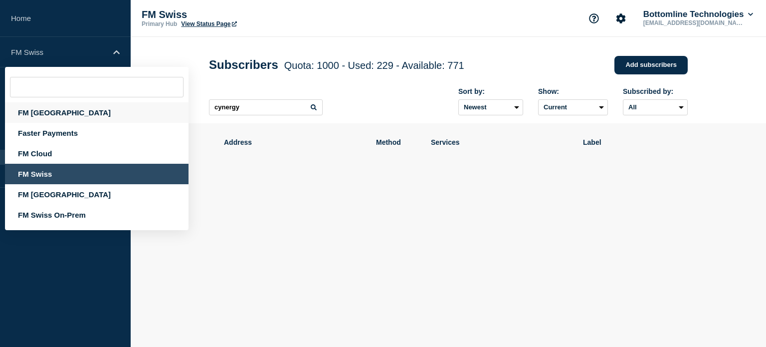 The height and width of the screenshot is (347, 766). What do you see at coordinates (209, 24) in the screenshot?
I see `a: View Status Page` at bounding box center [209, 24].